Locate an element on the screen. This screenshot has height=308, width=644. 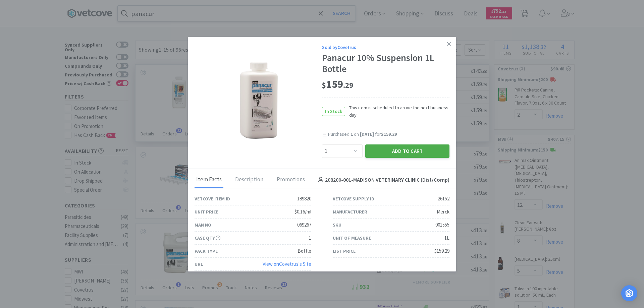
div: Case Qty. is located at coordinates (207, 238).